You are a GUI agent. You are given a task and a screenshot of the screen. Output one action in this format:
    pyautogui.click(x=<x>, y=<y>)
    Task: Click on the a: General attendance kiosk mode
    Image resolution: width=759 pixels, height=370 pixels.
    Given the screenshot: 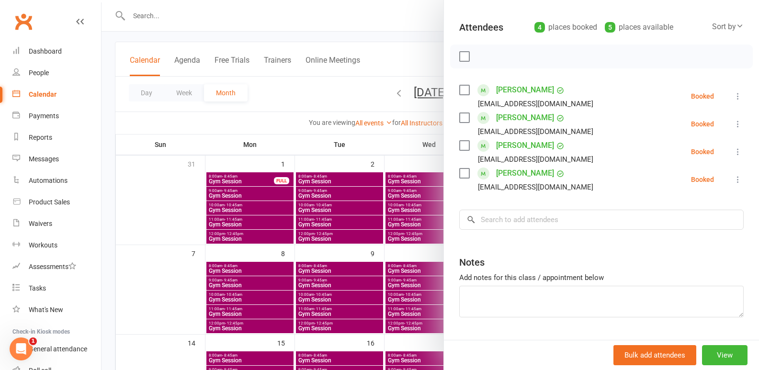 What is the action you would take?
    pyautogui.click(x=56, y=349)
    